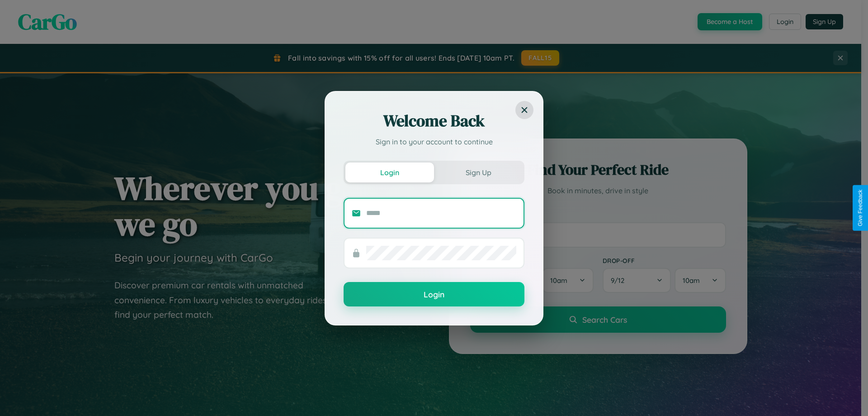  I want to click on button: Sign Up, so click(478, 173).